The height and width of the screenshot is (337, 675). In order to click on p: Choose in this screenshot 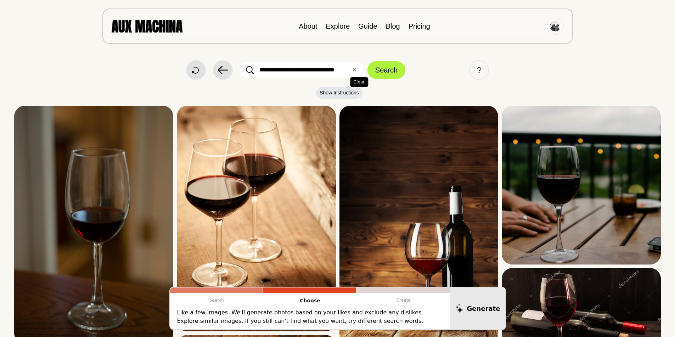, I will do `click(310, 301)`.